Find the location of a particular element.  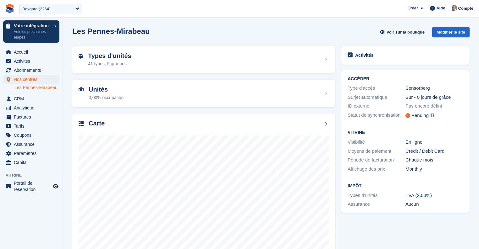

a: Votre intégration Voir les prochaines étapes is located at coordinates (31, 31).